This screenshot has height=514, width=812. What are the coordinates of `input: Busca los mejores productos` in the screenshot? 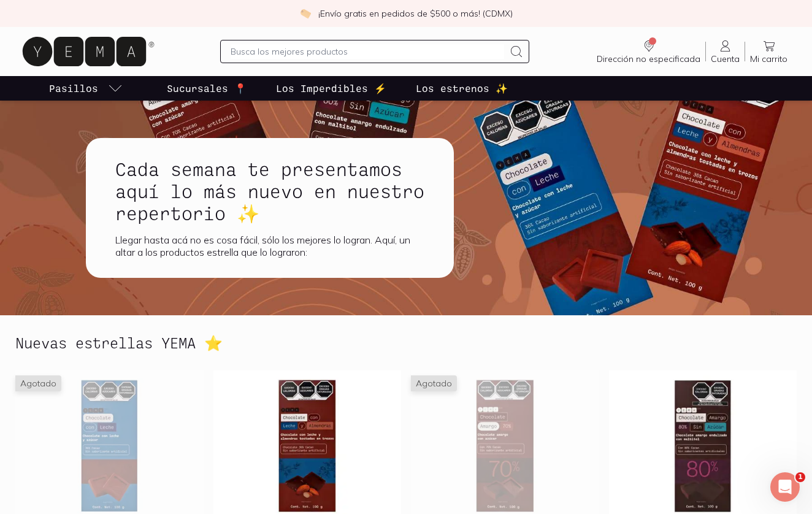 It's located at (367, 52).